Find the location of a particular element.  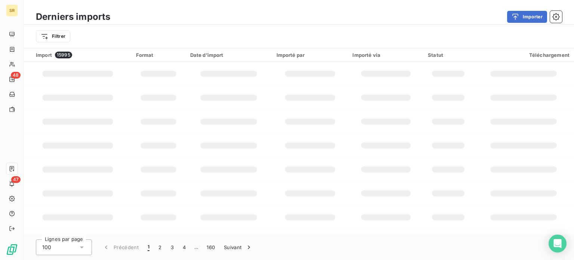

span: 47 is located at coordinates (16, 179).